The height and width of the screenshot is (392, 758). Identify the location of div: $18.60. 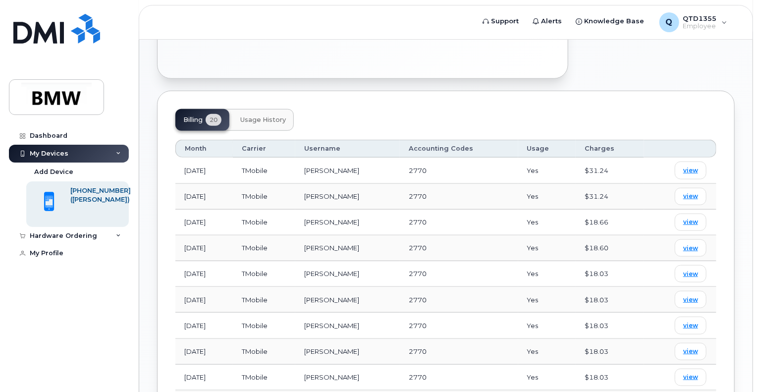
(610, 248).